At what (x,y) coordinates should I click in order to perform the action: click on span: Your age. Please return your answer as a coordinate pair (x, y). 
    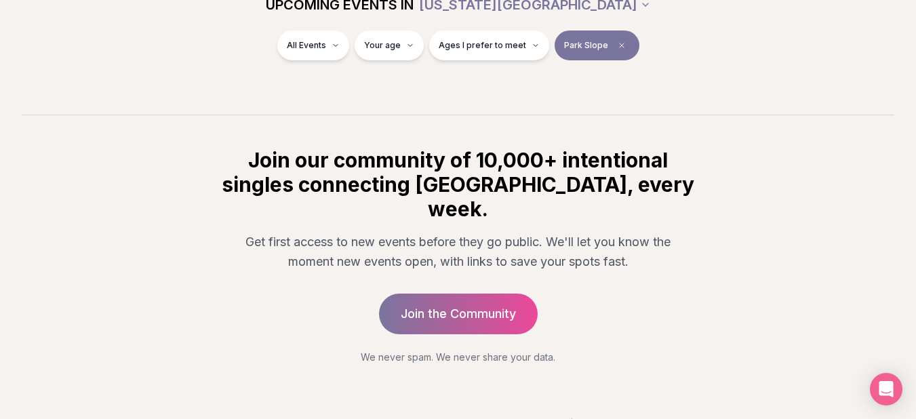
    Looking at the image, I should click on (382, 45).